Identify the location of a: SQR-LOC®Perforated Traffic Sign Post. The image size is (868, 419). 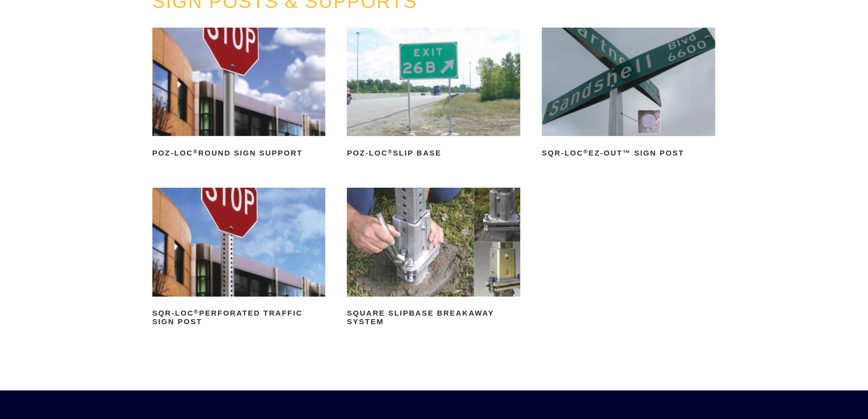
(239, 258).